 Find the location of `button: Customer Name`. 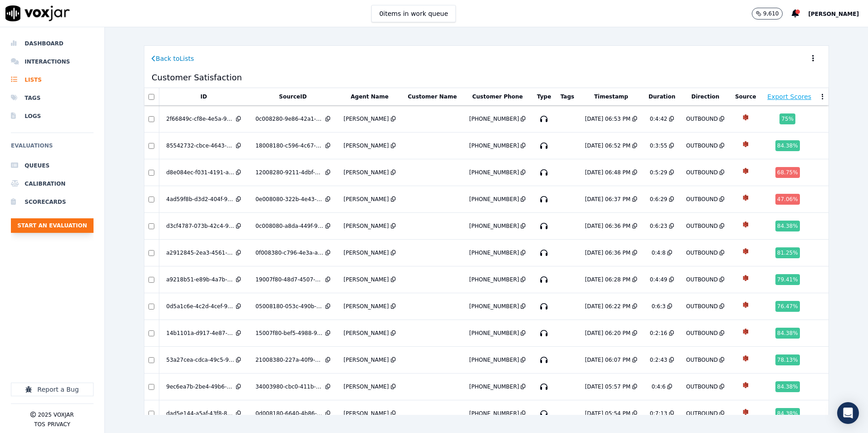

button: Customer Name is located at coordinates (432, 97).